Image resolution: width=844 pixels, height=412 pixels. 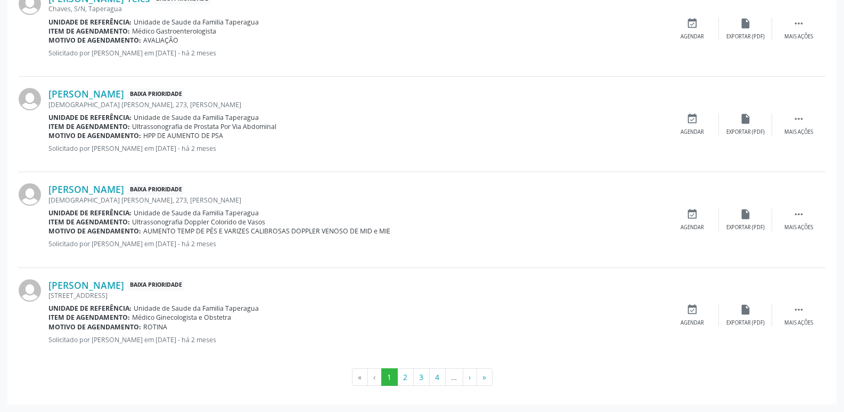 I want to click on button: Go to next page, so click(x=470, y=377).